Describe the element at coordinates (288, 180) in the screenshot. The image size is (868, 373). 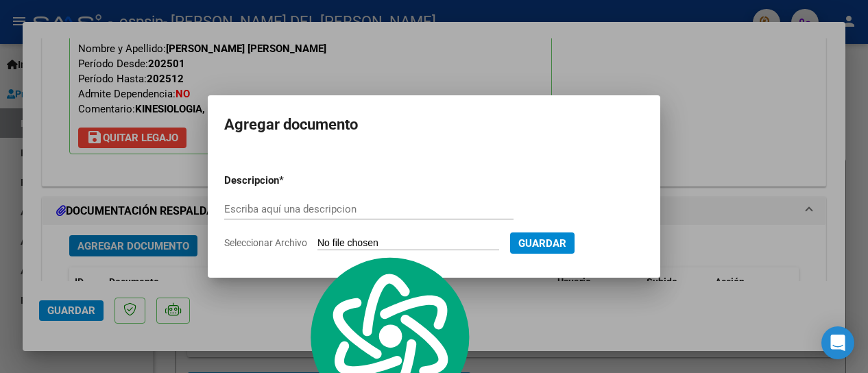
I see `p: Descripcion` at that location.